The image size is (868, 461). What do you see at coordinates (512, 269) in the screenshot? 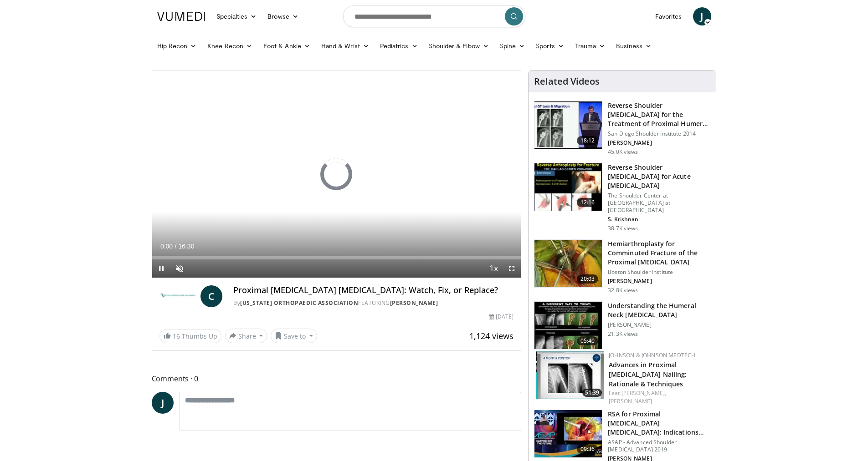
I see `button: Fullscreen` at bounding box center [512, 269].